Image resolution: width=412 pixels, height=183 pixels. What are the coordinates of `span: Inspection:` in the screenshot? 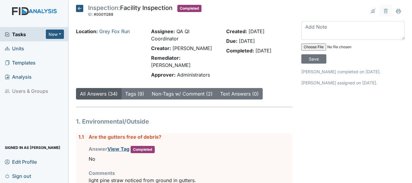 It's located at (104, 8).